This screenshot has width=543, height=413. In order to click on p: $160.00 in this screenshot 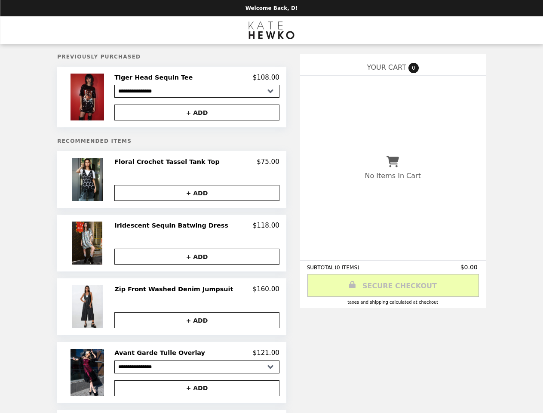, I will do `click(266, 289)`.